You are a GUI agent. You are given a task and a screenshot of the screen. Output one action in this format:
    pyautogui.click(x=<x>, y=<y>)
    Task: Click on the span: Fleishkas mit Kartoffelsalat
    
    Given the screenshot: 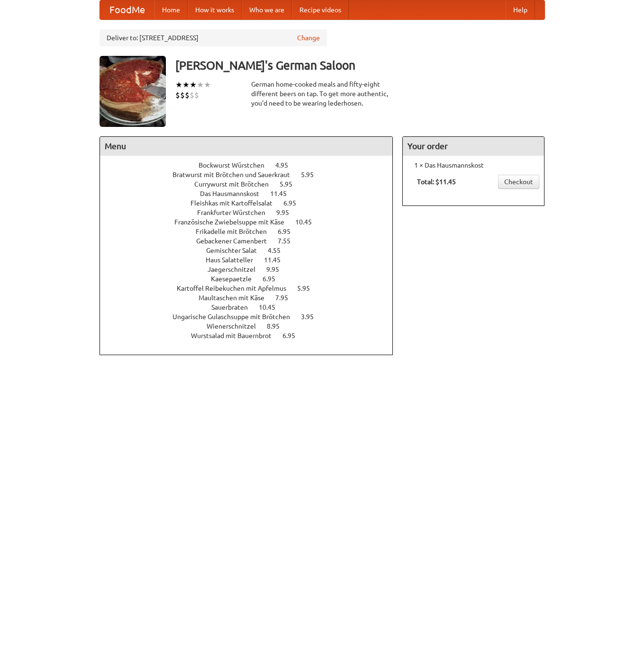 What is the action you would take?
    pyautogui.click(x=236, y=203)
    